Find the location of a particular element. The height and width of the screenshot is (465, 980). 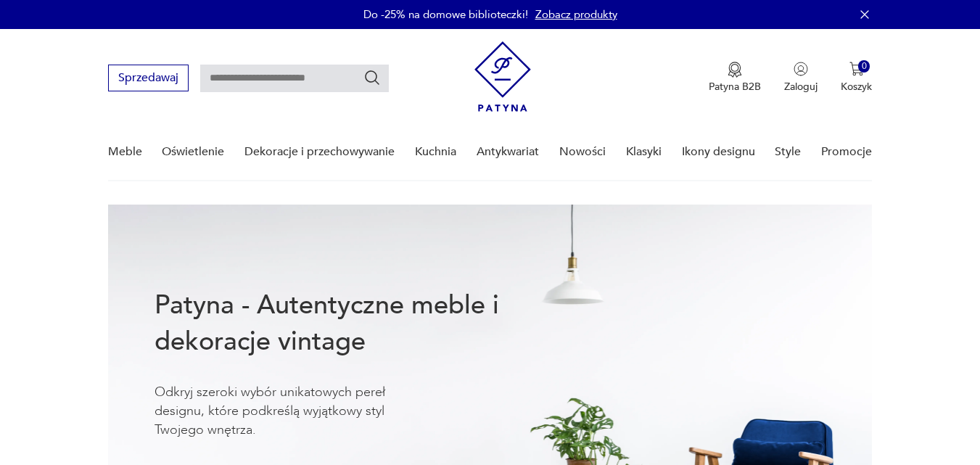

a: Antykwariat is located at coordinates (508, 151).